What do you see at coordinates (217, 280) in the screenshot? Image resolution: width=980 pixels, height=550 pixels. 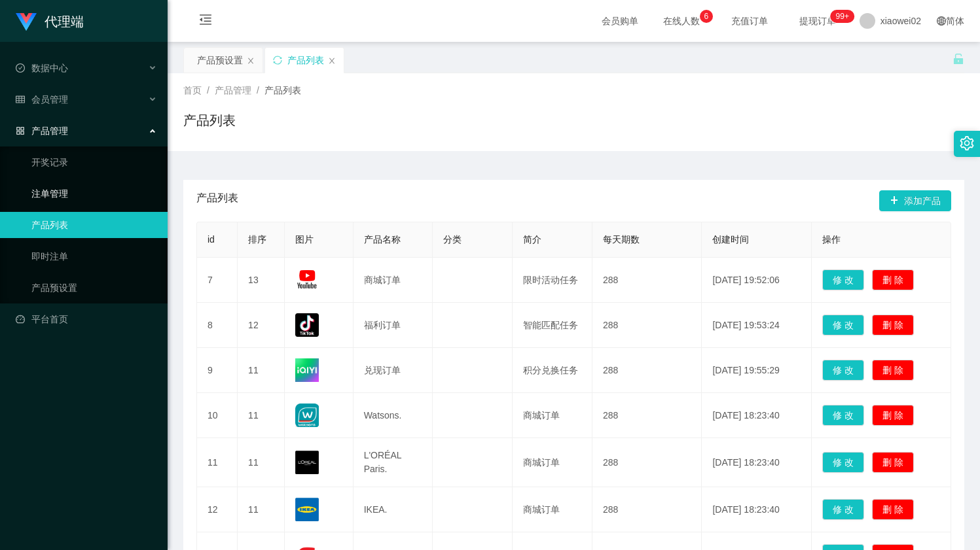 I see `td: 7` at bounding box center [217, 280].